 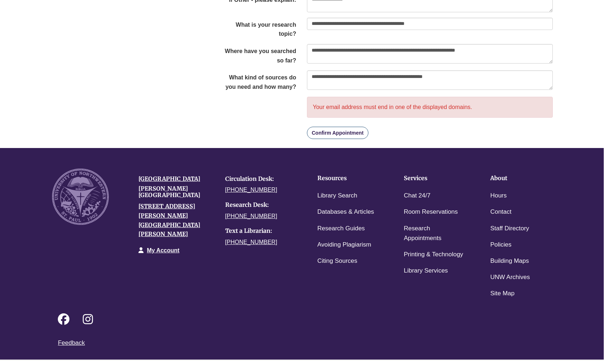 I want to click on div: Your email address must end in one of the displayed domains., so click(x=430, y=107).